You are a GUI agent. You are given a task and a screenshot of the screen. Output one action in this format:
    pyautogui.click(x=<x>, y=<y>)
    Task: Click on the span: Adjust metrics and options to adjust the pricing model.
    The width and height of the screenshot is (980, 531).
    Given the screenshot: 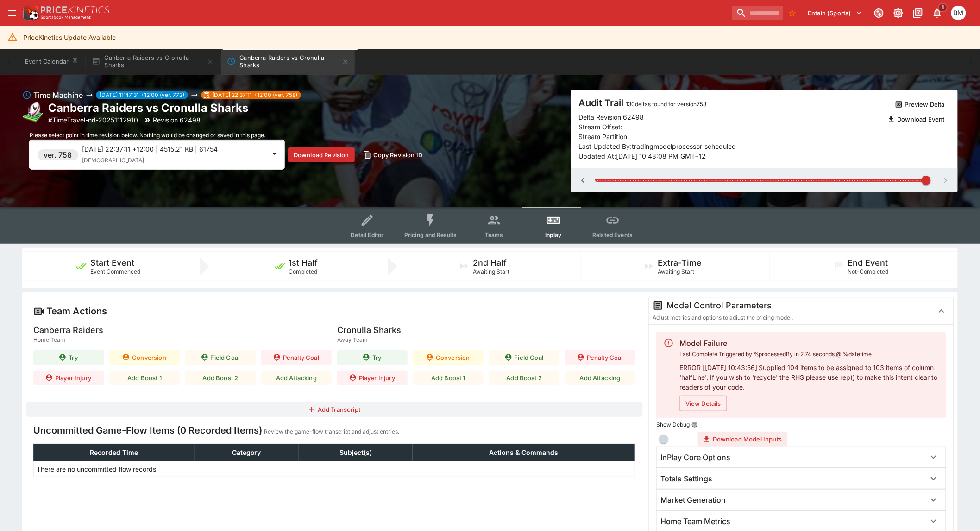 What is the action you would take?
    pyautogui.click(x=723, y=317)
    